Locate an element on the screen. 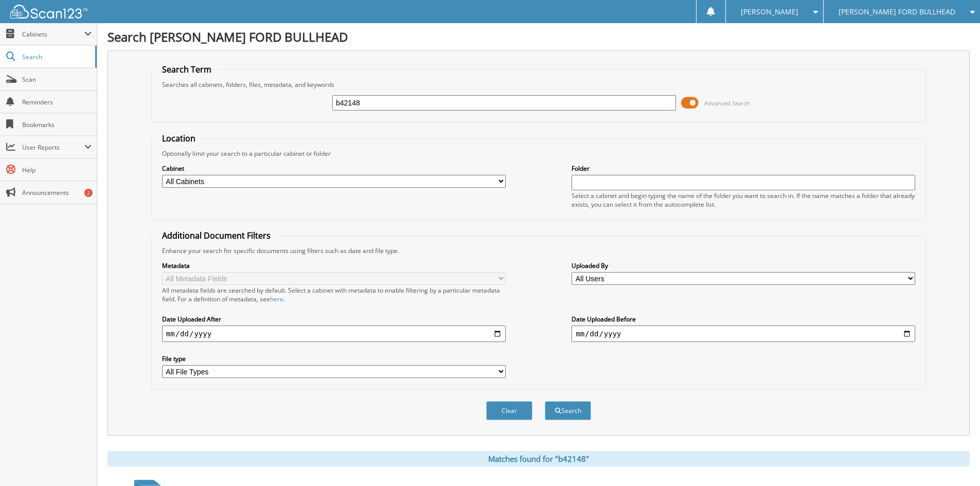  button: Clear is located at coordinates (509, 411).